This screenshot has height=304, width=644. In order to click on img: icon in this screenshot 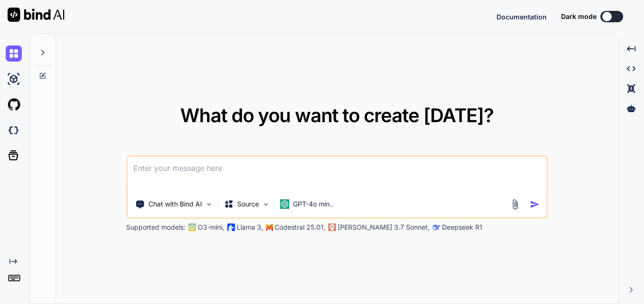, I will do `click(535, 205)`.